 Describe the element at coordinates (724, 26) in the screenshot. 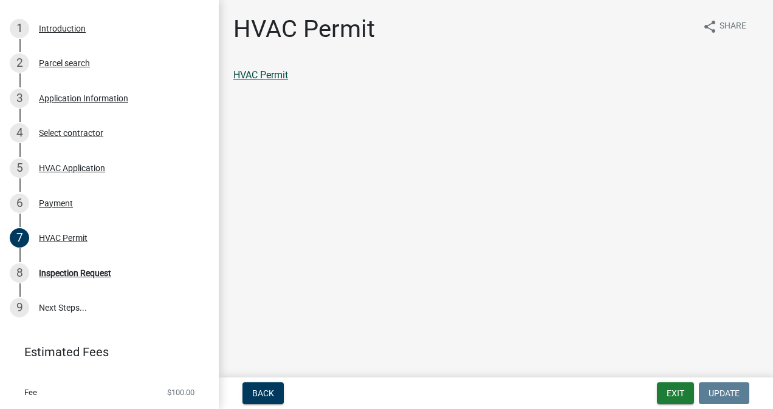

I see `button: shareShare` at that location.